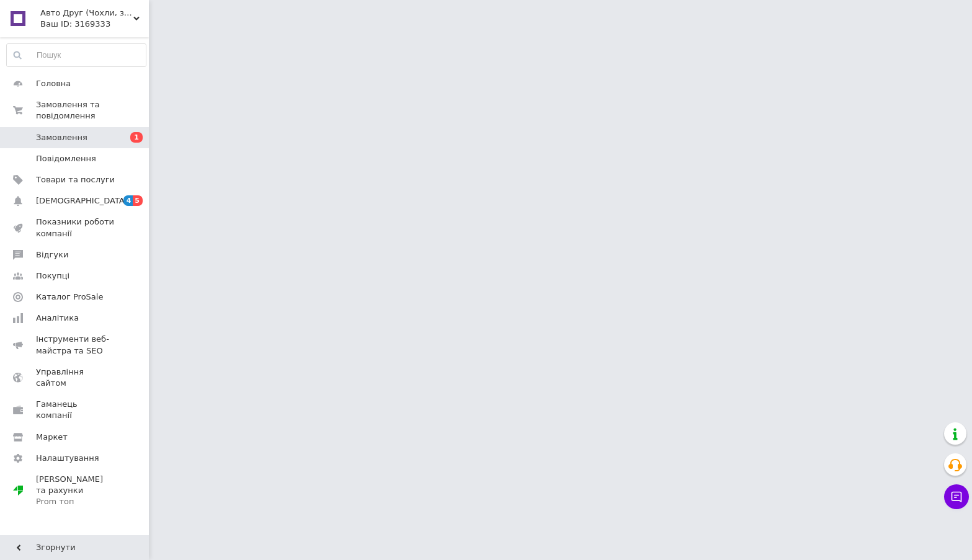 This screenshot has height=560, width=972. Describe the element at coordinates (129, 200) in the screenshot. I see `span: 4` at that location.